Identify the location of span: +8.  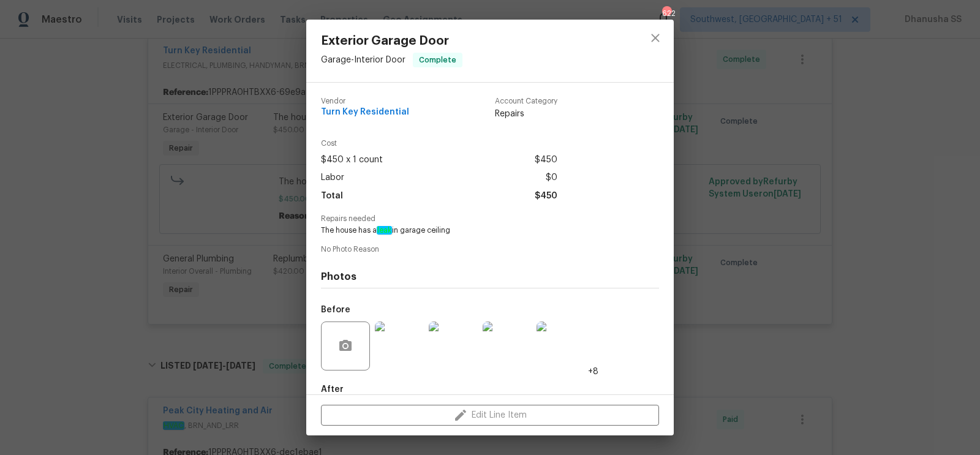
(593, 372).